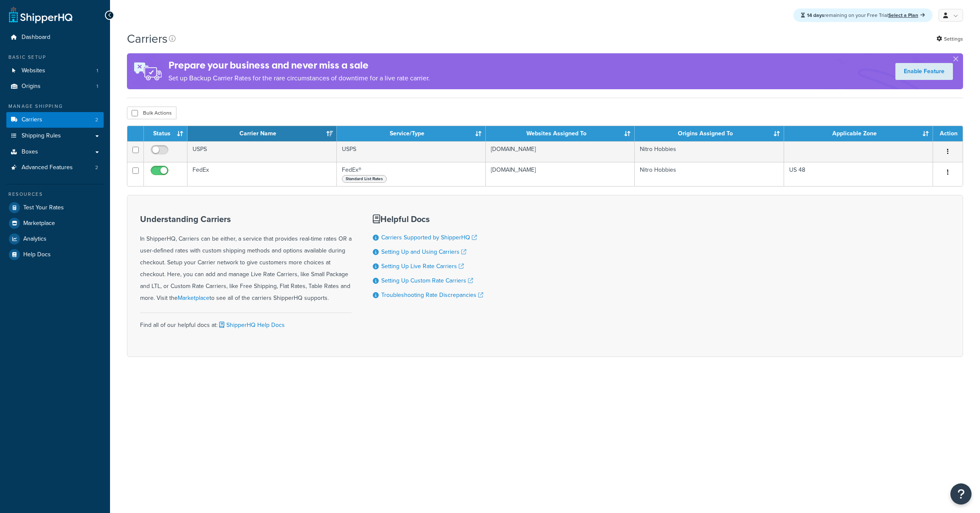 The width and height of the screenshot is (980, 513). What do you see at coordinates (262, 134) in the screenshot?
I see `th: Carrier Name: activate to sort column ascending` at bounding box center [262, 134].